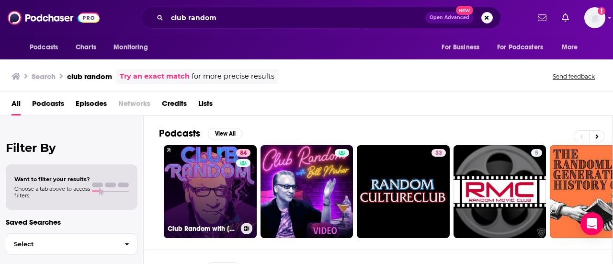 The height and width of the screenshot is (264, 613). What do you see at coordinates (595, 18) in the screenshot?
I see `img: User Profile` at bounding box center [595, 18].